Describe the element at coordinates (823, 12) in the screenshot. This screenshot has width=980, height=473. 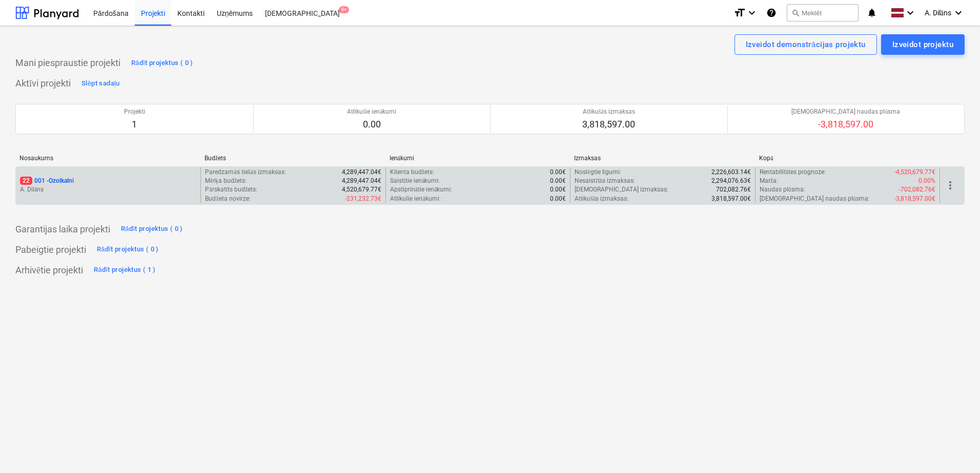
I see `button: Meklēt` at that location.